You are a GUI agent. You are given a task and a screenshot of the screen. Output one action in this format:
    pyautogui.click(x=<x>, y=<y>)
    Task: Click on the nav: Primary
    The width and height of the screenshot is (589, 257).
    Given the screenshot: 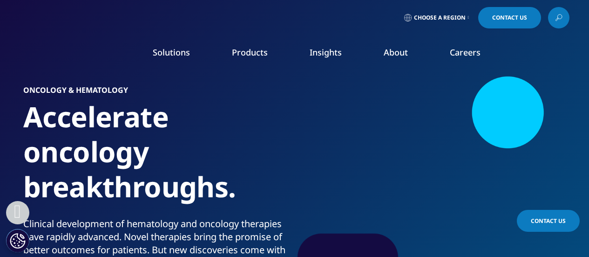 What is the action you would take?
    pyautogui.click(x=334, y=54)
    